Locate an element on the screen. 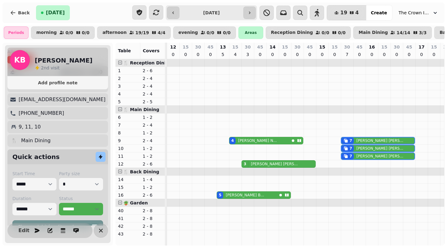 The width and height of the screenshot is (447, 248). p: 7 is located at coordinates (128, 125).